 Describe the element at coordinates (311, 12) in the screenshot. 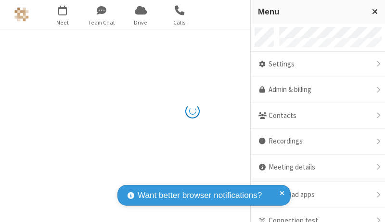

I see `h3: Menu` at that location.